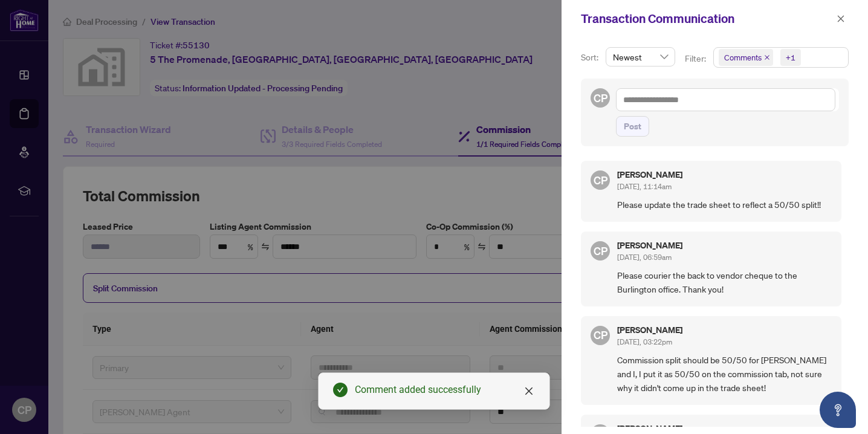 The width and height of the screenshot is (868, 434). Describe the element at coordinates (707, 19) in the screenshot. I see `div: Transaction Communication` at that location.